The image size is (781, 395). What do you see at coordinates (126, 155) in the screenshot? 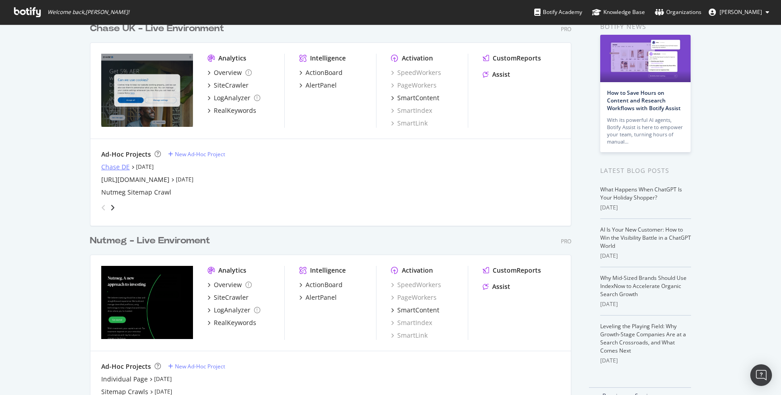
I see `div: Ad-Hoc Projects` at bounding box center [126, 155].